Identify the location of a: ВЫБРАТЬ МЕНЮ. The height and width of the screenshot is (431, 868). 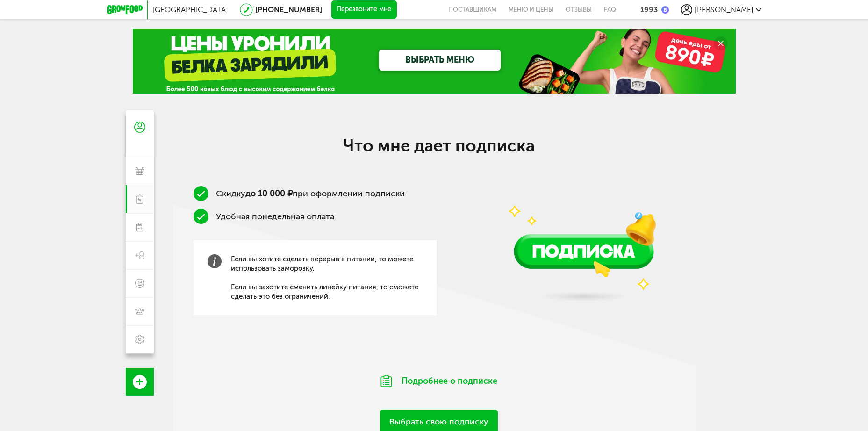
(440, 60).